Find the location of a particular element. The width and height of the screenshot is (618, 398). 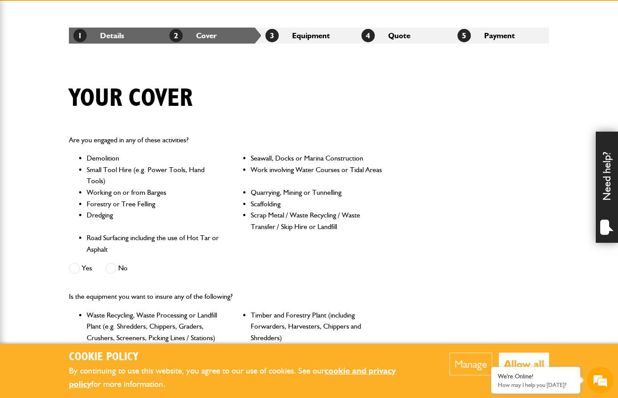

label: No is located at coordinates (116, 268).